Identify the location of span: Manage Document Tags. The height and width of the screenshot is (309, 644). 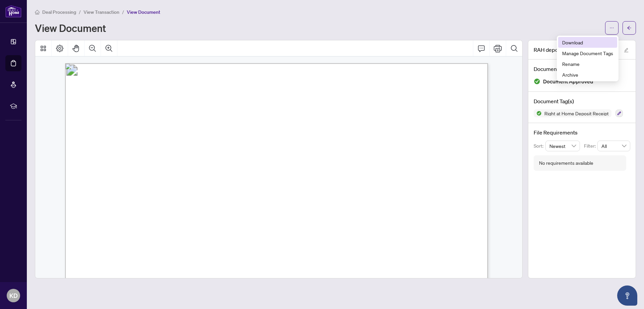
(588, 53).